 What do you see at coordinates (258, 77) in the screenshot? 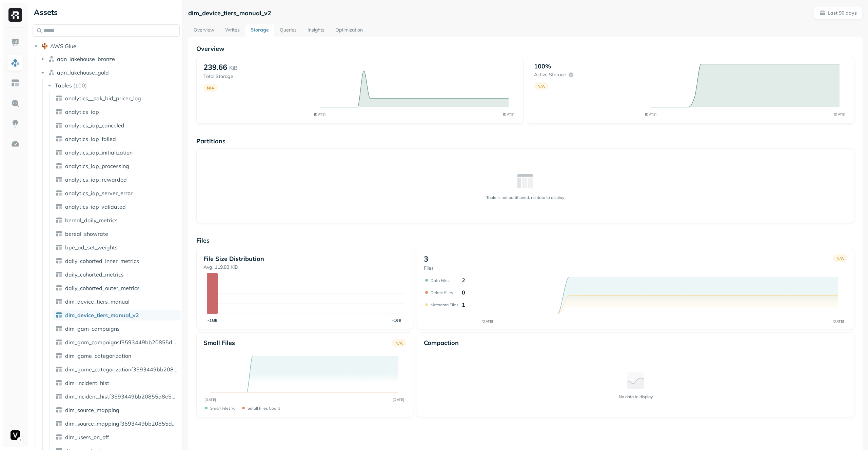
I see `p: Total Storage` at bounding box center [258, 77].